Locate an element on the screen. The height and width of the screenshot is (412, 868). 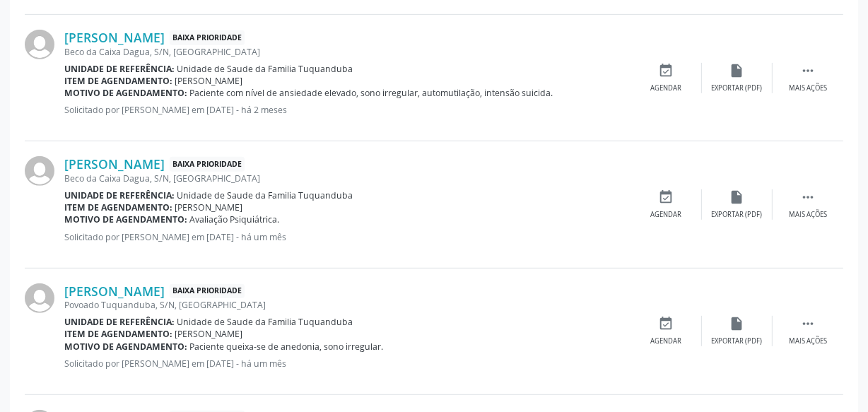
span: Avaliação Psiquiátrica. is located at coordinates (234, 219).